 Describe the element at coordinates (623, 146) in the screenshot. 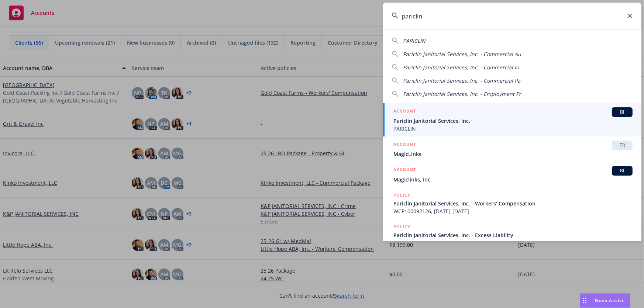

I see `span: TR` at that location.